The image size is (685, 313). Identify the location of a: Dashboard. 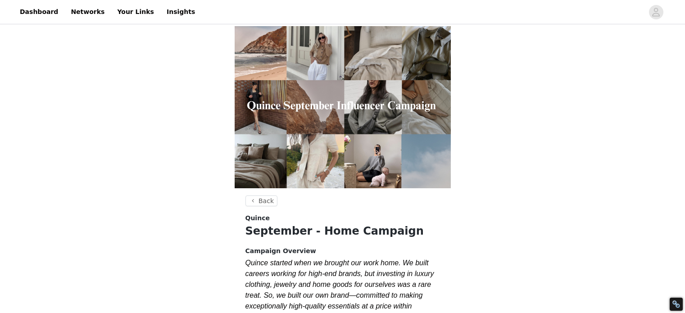
(39, 12).